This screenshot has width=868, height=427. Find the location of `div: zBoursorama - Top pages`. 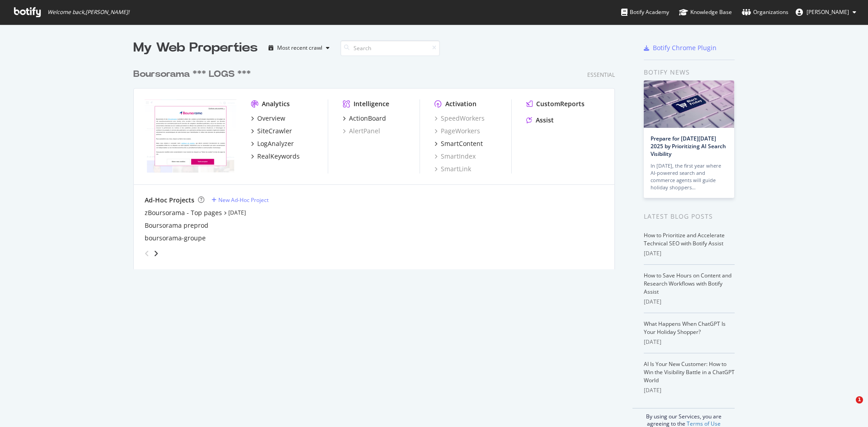

div: zBoursorama - Top pages is located at coordinates (183, 213).